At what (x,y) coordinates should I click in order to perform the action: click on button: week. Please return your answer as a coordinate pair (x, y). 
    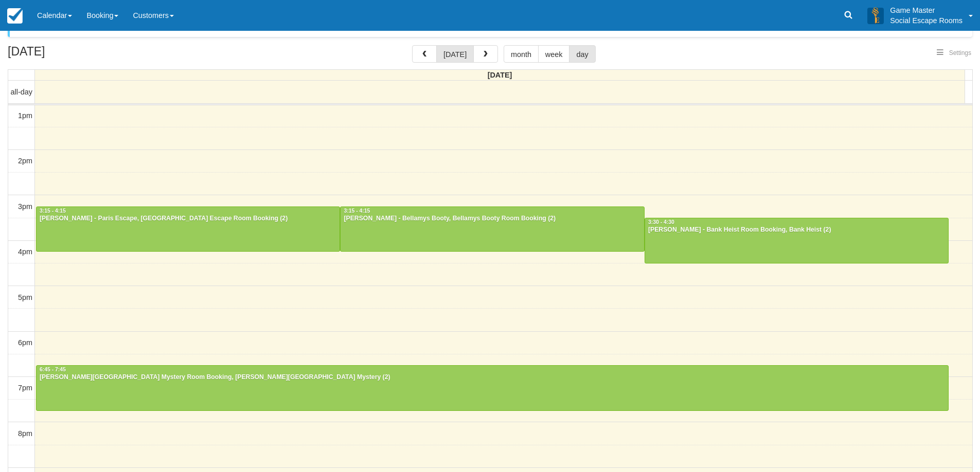
    Looking at the image, I should click on (554, 54).